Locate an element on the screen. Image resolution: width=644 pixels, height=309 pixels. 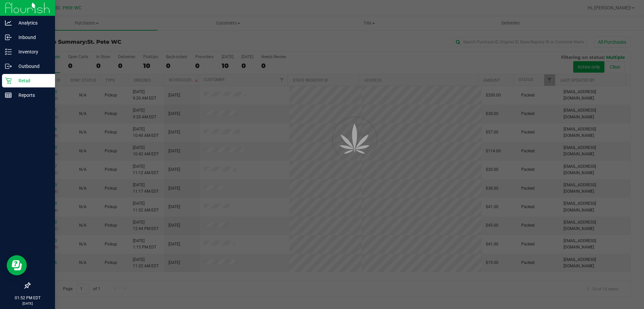
p: Retail is located at coordinates (32, 81).